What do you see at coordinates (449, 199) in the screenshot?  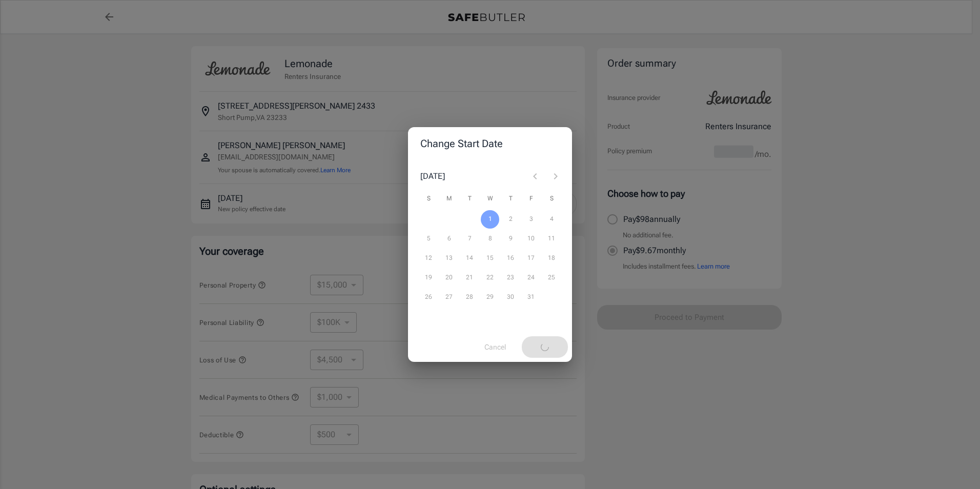 I see `span: Monday` at bounding box center [449, 199].